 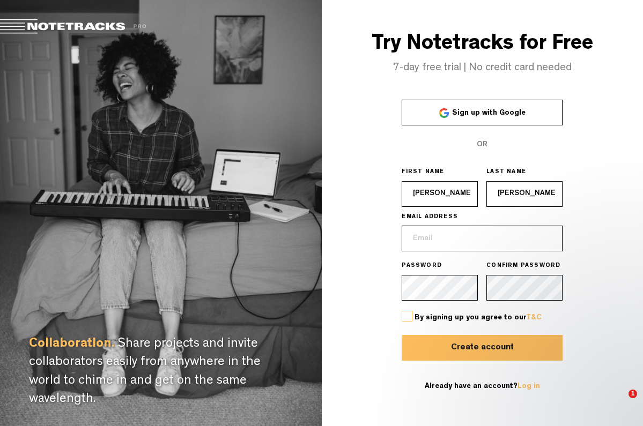 What do you see at coordinates (72, 345) in the screenshot?
I see `span: Collaboration.` at bounding box center [72, 345].